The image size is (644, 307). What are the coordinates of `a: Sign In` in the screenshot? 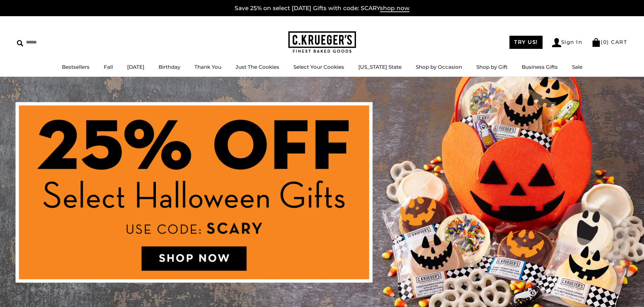 It's located at (567, 43).